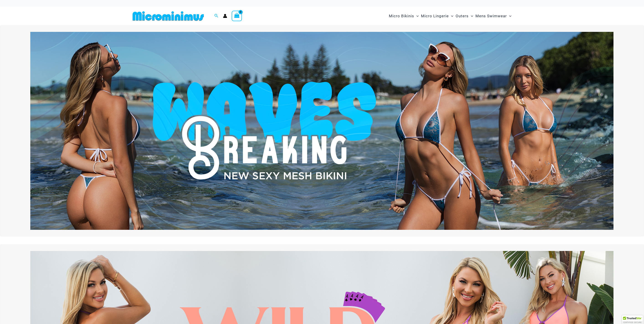 This screenshot has width=644, height=324. What do you see at coordinates (464, 16) in the screenshot?
I see `a: OutersMenu ToggleMenu Toggle` at bounding box center [464, 16].